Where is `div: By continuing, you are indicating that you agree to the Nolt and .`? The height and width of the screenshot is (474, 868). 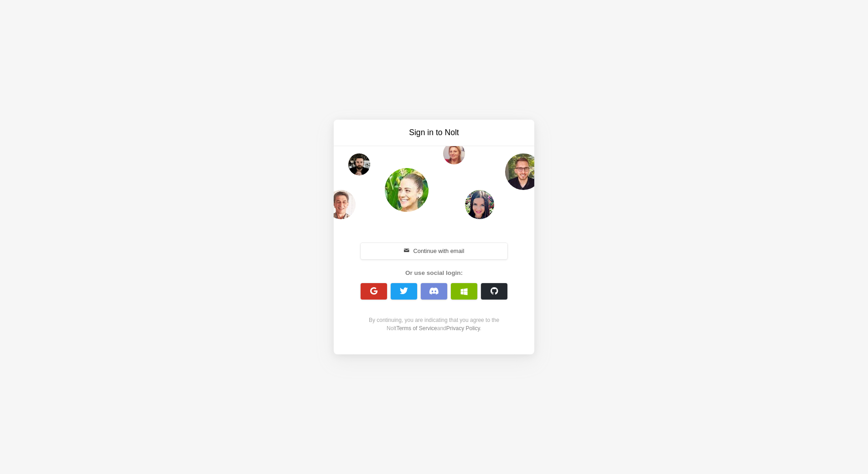
div: By continuing, you are indicating that you agree to the Nolt and . is located at coordinates (434, 324).